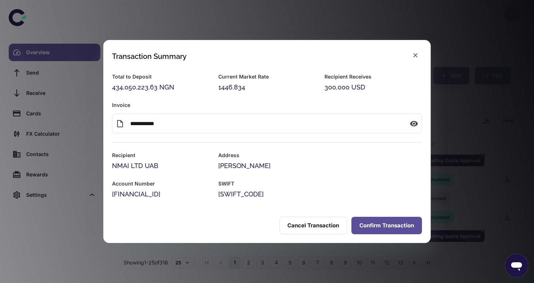 The image size is (534, 283). What do you see at coordinates (161, 184) in the screenshot?
I see `h6: Account Number` at bounding box center [161, 184].